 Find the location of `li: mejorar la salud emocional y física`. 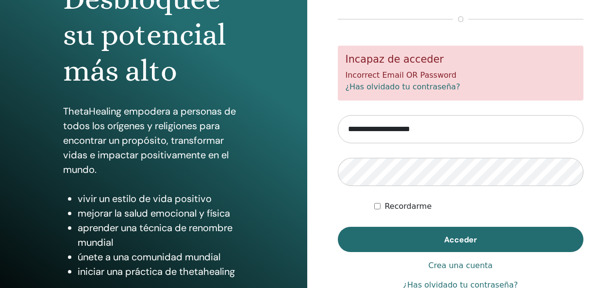

li: mejorar la salud emocional y física is located at coordinates (161, 213).